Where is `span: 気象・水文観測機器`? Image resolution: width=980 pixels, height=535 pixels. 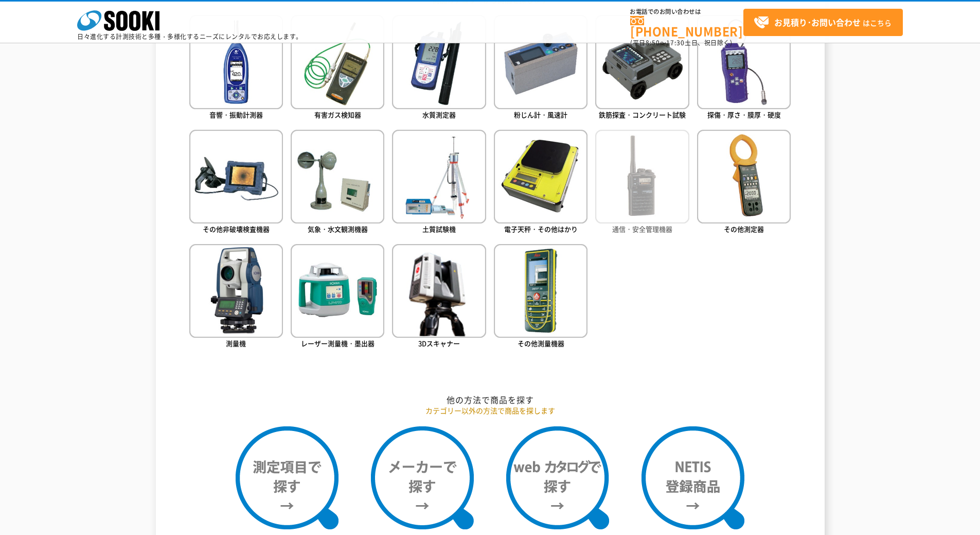
span: 気象・水文観測機器 is located at coordinates (337, 228).